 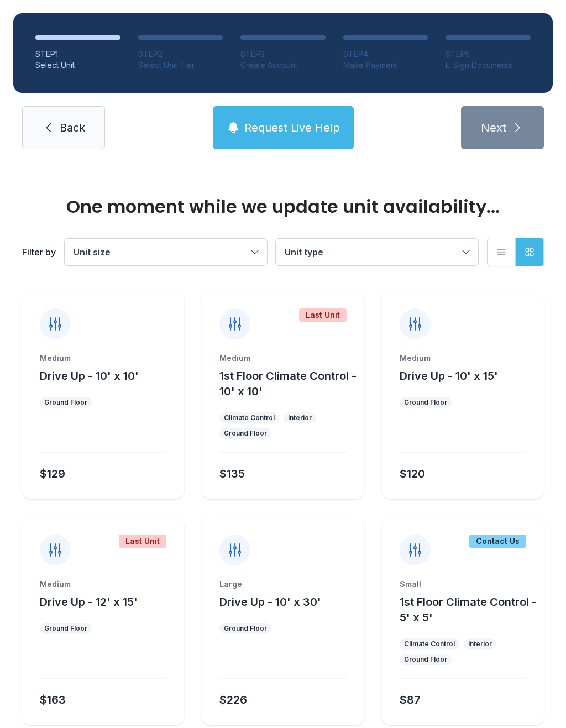 What do you see at coordinates (283, 207) in the screenshot?
I see `div: One moment while we update unit availability...` at bounding box center [283, 207].